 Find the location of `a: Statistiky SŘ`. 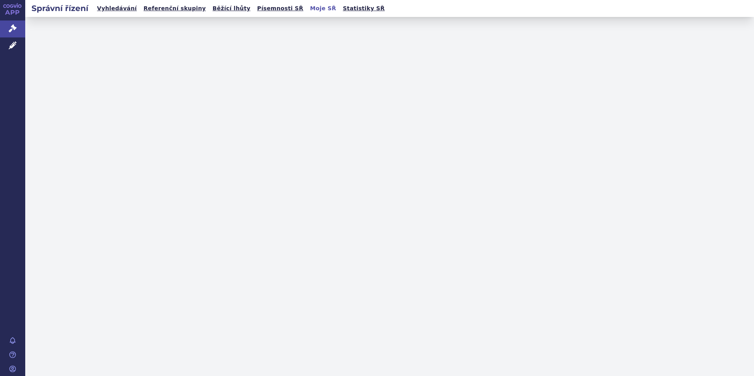

a: Statistiky SŘ is located at coordinates (364, 8).